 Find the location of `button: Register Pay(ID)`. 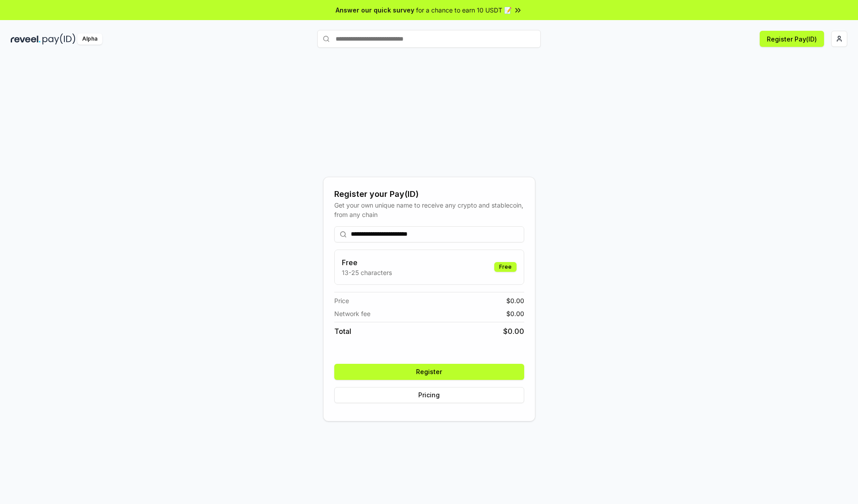

button: Register Pay(ID) is located at coordinates (792, 39).